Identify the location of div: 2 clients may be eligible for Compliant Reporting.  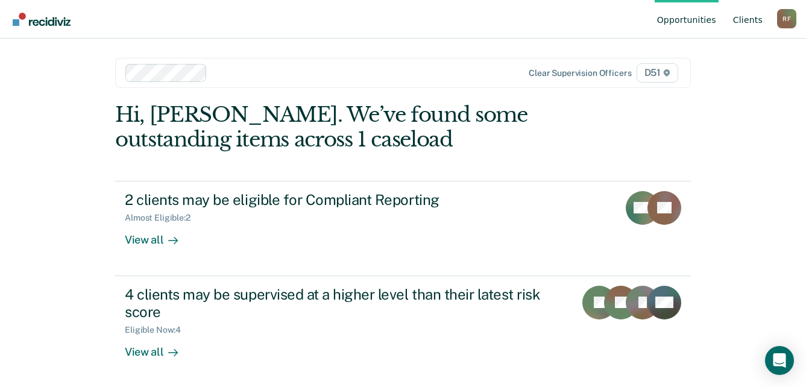
(336, 200).